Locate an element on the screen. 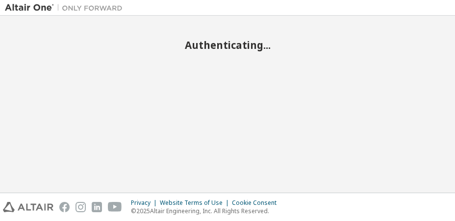 The width and height of the screenshot is (455, 221). p: © 2025 Altair Engineering, Inc. All Rights Reserved. is located at coordinates (206, 211).